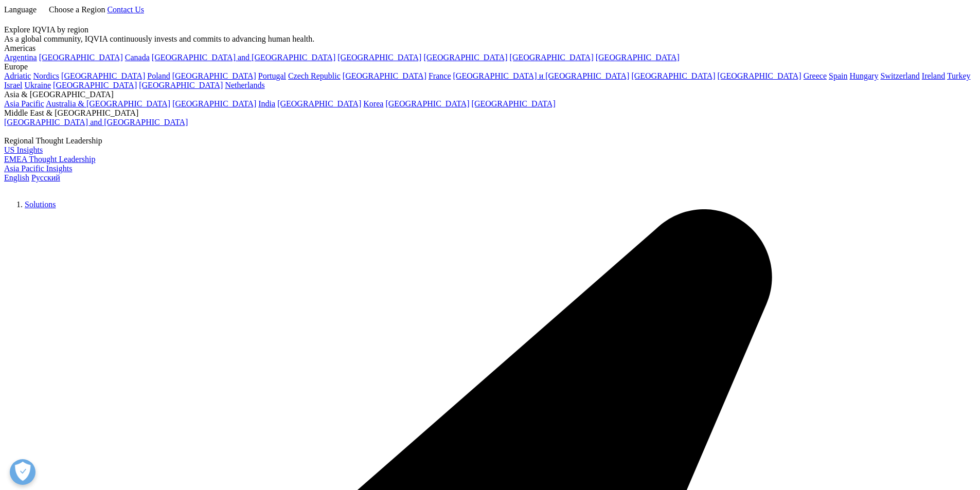  I want to click on a: Contact Us, so click(125, 9).